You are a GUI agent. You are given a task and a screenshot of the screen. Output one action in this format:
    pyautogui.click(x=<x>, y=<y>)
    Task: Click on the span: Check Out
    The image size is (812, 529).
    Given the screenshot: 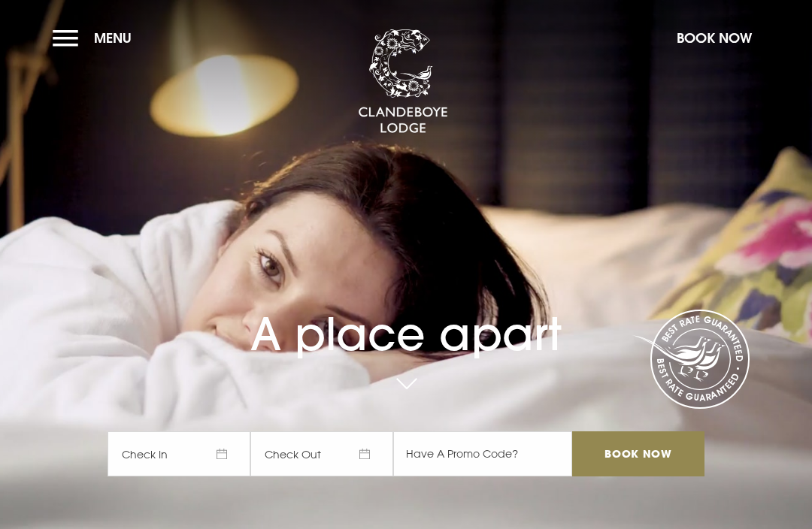 What is the action you would take?
    pyautogui.click(x=322, y=454)
    